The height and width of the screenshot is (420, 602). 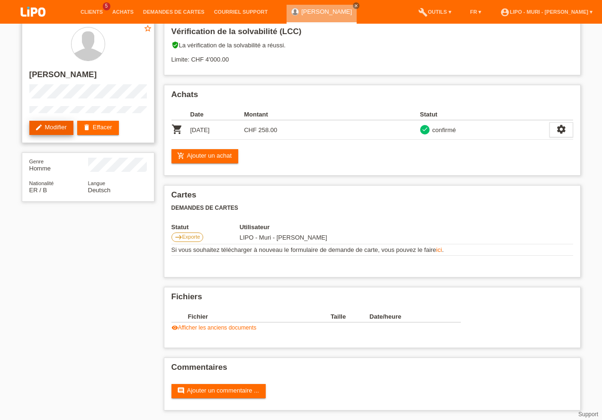 I want to click on th: Montant, so click(x=271, y=115).